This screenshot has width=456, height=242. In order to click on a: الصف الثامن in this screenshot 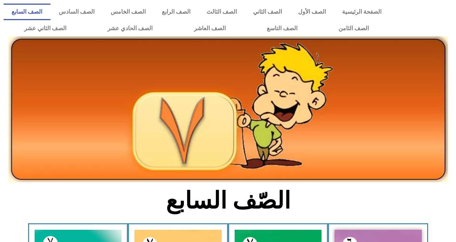, I will do `click(353, 28)`.